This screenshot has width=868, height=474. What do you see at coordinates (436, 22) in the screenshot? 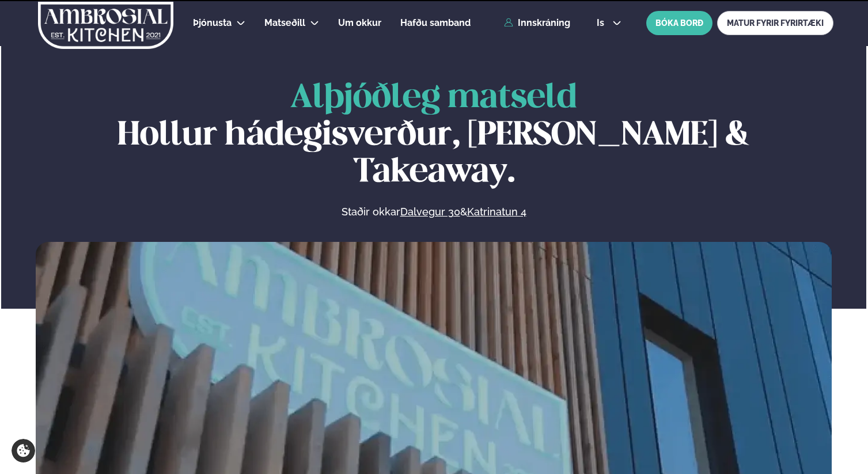
I see `span: Hafðu samband` at bounding box center [436, 22].